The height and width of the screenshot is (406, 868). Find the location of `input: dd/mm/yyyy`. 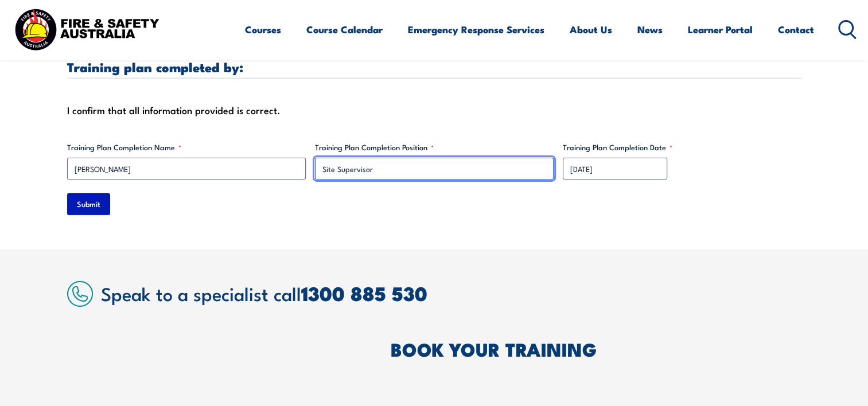

input: dd/mm/yyyy is located at coordinates (615, 169).